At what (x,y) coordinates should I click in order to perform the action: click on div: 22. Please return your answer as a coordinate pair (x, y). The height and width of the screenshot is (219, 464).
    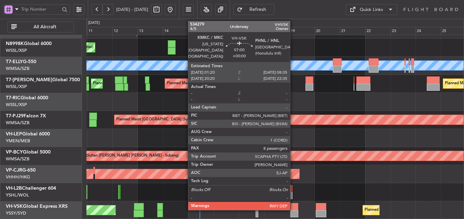
    Looking at the image, I should click on (378, 31).